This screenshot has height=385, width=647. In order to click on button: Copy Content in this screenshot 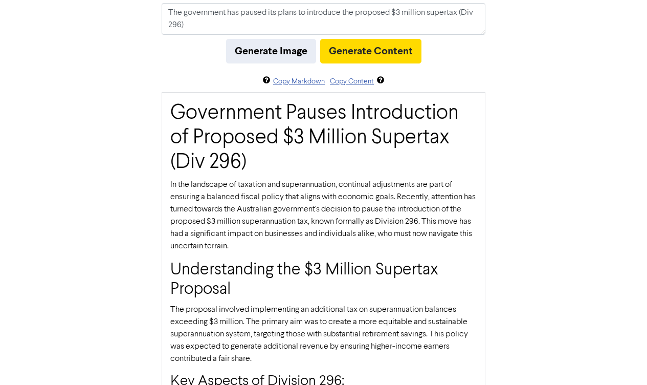, I will do `click(352, 81)`.